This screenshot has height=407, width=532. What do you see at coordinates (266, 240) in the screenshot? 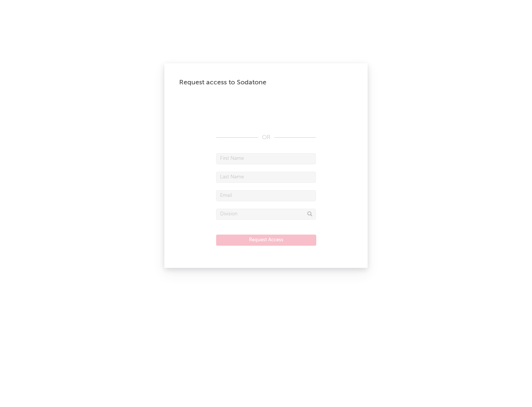
I see `button: Request Access` at bounding box center [266, 240].